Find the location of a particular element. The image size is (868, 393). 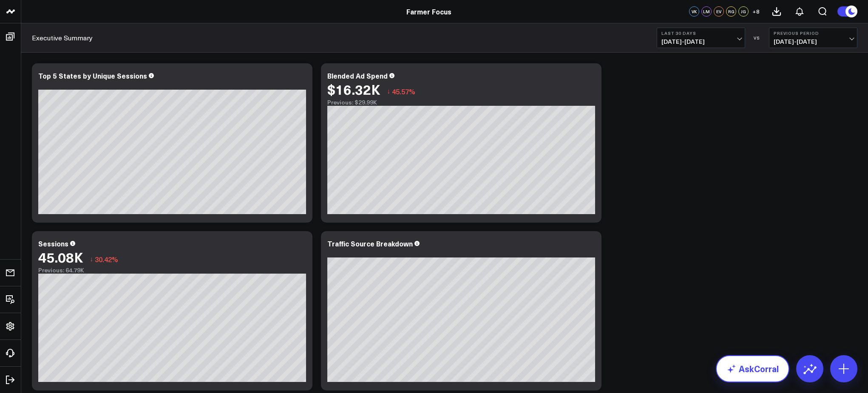

div: Sessions is located at coordinates (53, 243).